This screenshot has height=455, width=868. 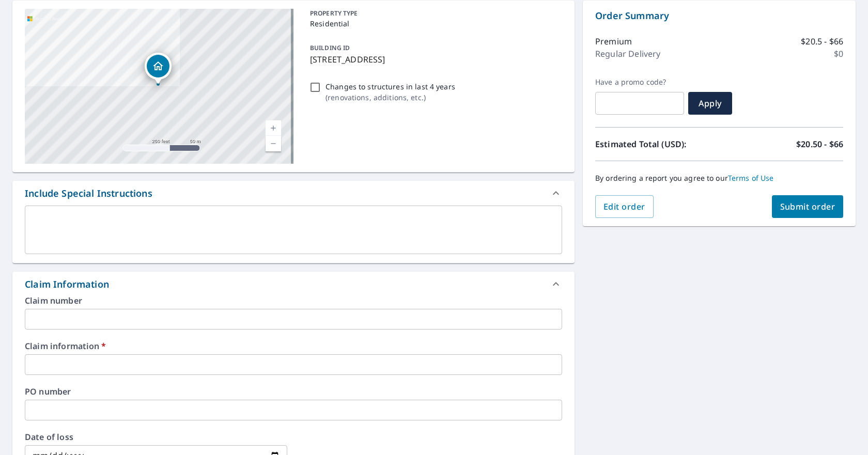 What do you see at coordinates (627, 54) in the screenshot?
I see `p: Regular Delivery` at bounding box center [627, 54].